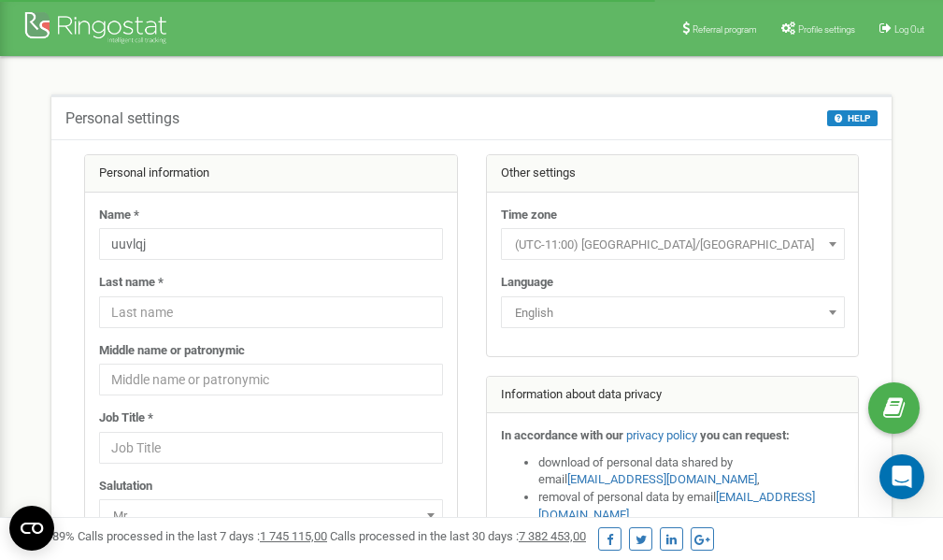 This screenshot has width=943, height=560. Describe the element at coordinates (271, 173) in the screenshot. I see `div: Personal information` at that location.